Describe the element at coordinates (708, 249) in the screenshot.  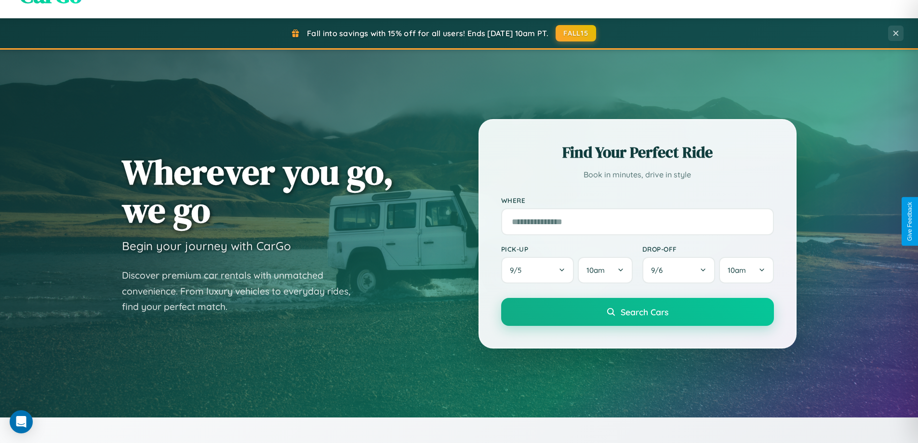
I see `label: Drop-off` at that location.